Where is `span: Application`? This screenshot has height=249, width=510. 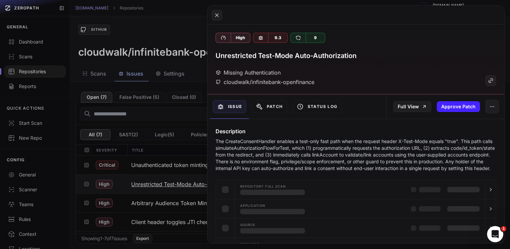 span: Application is located at coordinates (253, 206).